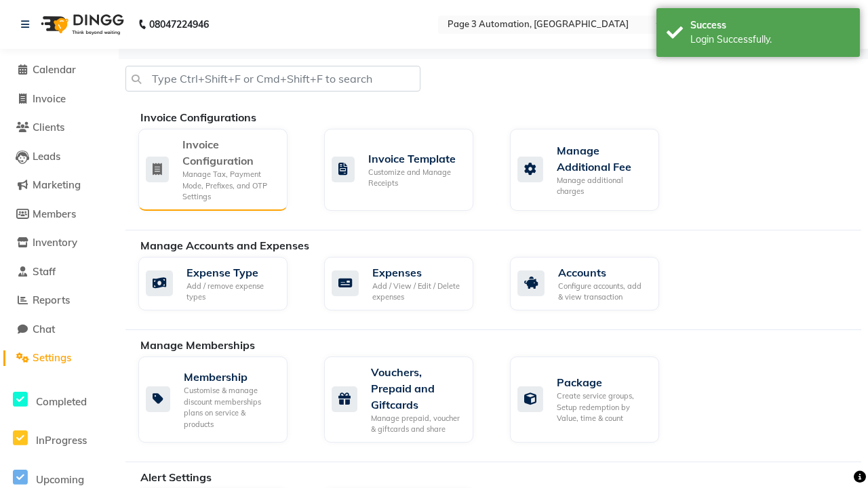 This screenshot has height=488, width=868. I want to click on a: MembershipCustomise & manage discount memberships plans on service & products, so click(221, 399).